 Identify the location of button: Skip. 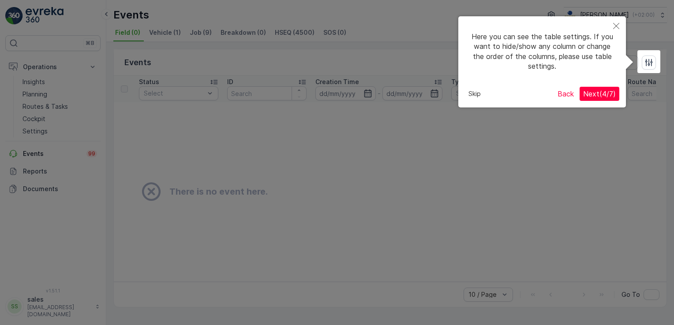
(475, 94).